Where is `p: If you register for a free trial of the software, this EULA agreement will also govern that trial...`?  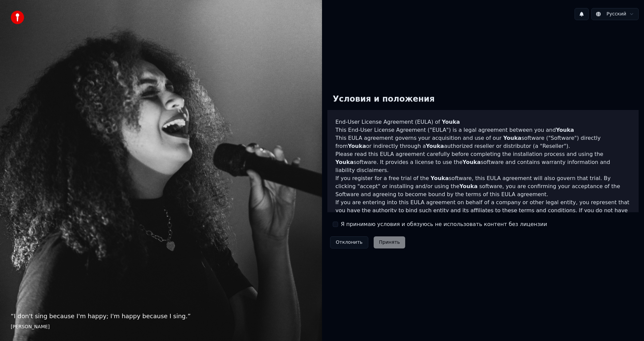
p: If you register for a free trial of the software, this EULA agreement will also govern that trial... is located at coordinates (483, 187).